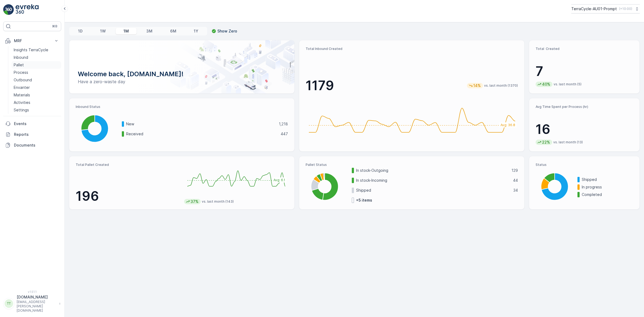  I want to click on p: ( +10:00 ), so click(626, 9).